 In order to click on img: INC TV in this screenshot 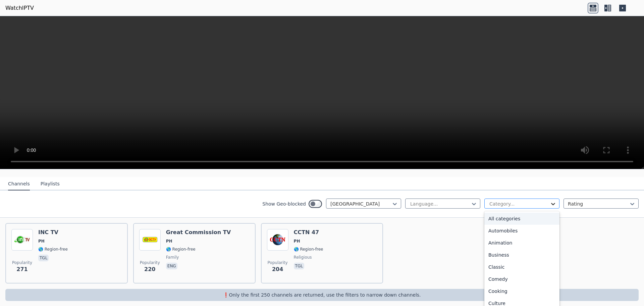, I will do `click(22, 240)`.